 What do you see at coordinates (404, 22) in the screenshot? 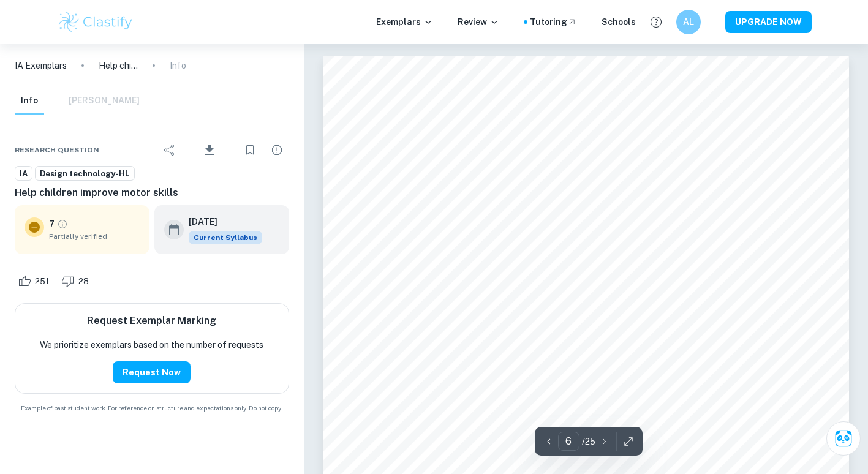
I see `p: Exemplars` at bounding box center [404, 22].